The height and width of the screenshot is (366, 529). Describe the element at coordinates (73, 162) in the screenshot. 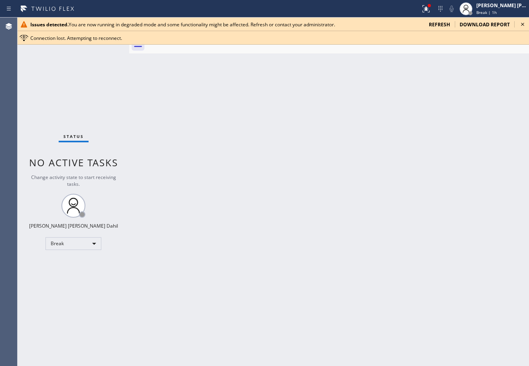

I see `span: No active tasks` at that location.